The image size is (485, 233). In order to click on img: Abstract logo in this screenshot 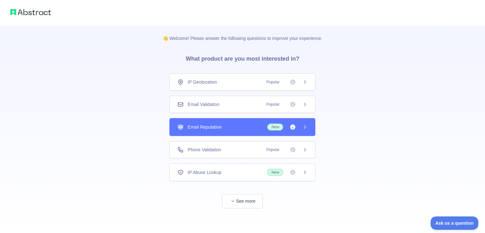, I will do `click(31, 12)`.